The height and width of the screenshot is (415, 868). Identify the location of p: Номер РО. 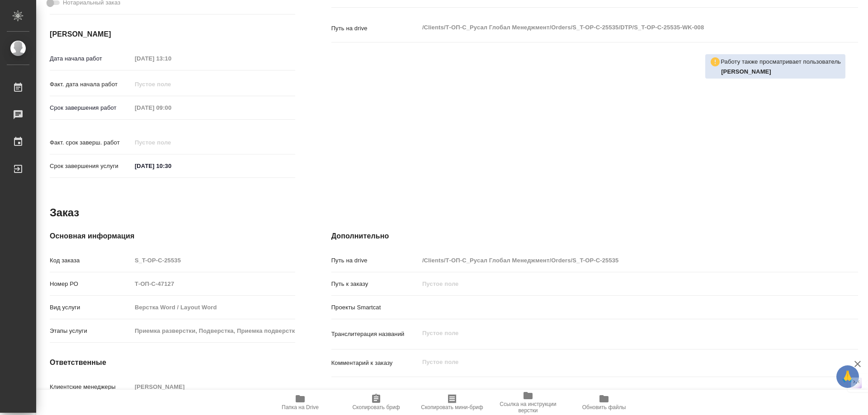
(90, 284).